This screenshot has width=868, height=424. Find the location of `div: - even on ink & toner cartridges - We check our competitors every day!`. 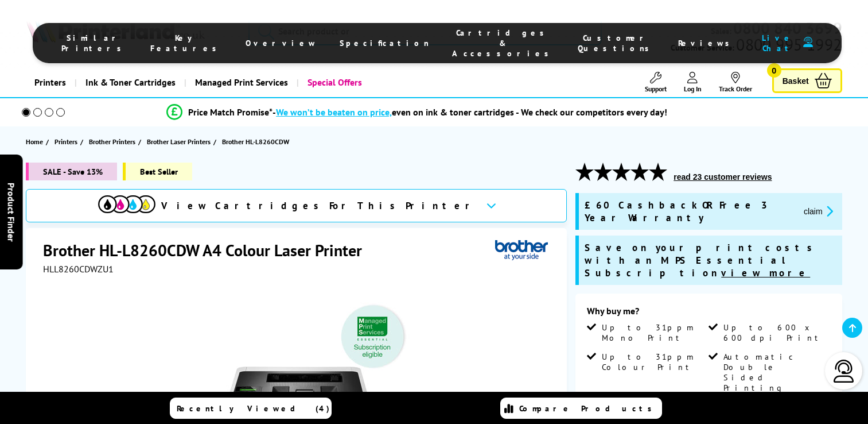

div: - even on ink & toner cartridges - We check our competitors every day! is located at coordinates (470, 112).